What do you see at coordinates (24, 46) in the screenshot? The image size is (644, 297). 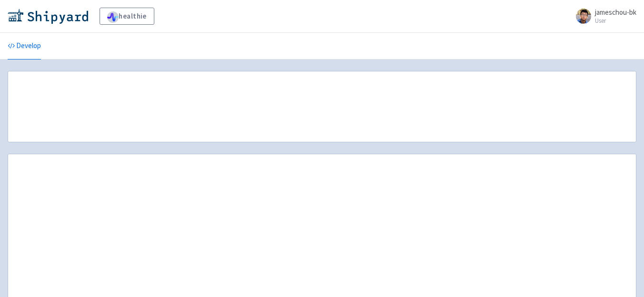 I see `a: Develop` at bounding box center [24, 46].